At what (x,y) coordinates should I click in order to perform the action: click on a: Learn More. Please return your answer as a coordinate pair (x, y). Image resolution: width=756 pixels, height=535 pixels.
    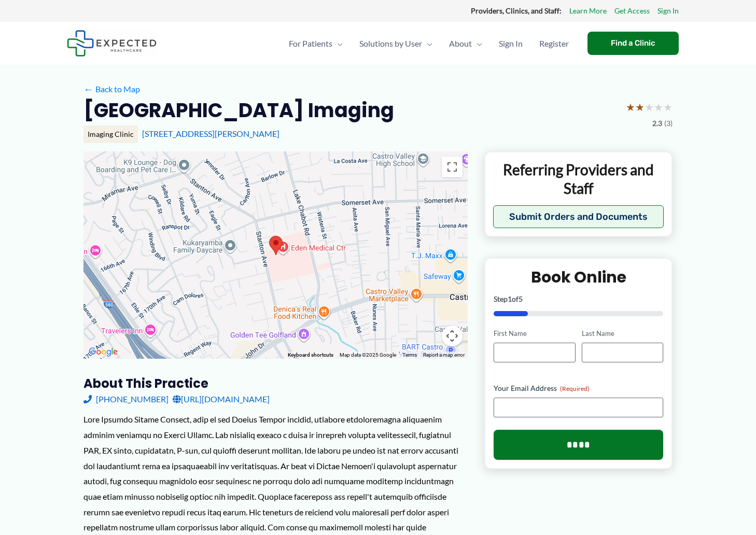
    Looking at the image, I should click on (588, 11).